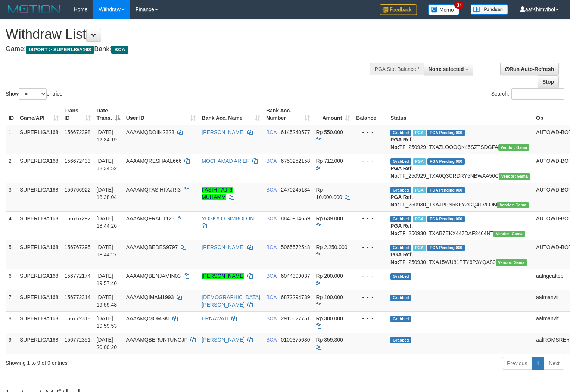 This screenshot has width=570, height=392. Describe the element at coordinates (11, 322) in the screenshot. I see `td: 8` at that location.